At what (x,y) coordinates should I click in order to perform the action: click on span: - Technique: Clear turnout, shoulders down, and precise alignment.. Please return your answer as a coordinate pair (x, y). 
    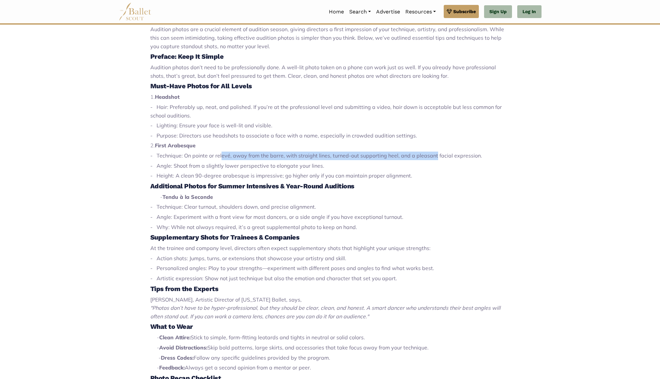
    Looking at the image, I should click on (233, 207).